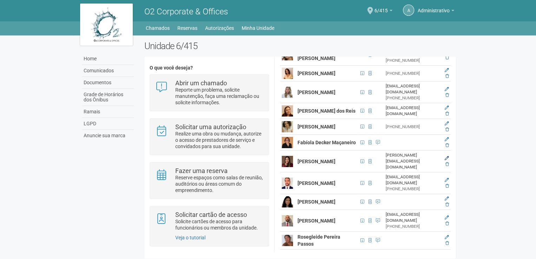  What do you see at coordinates (319, 240) in the screenshot?
I see `strong: Rosegleide Pereira Passos` at bounding box center [319, 240].